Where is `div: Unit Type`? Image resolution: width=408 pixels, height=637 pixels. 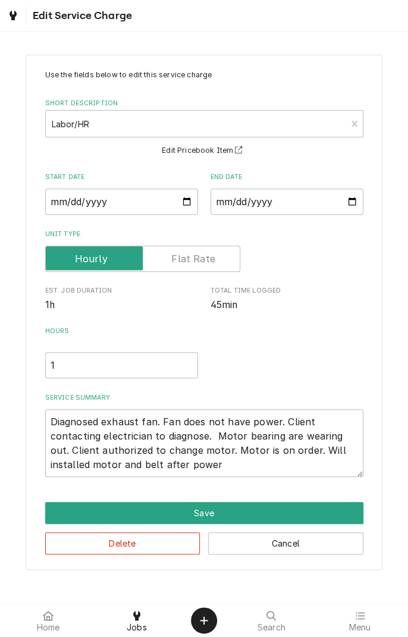
div: Unit Type is located at coordinates (204, 250).